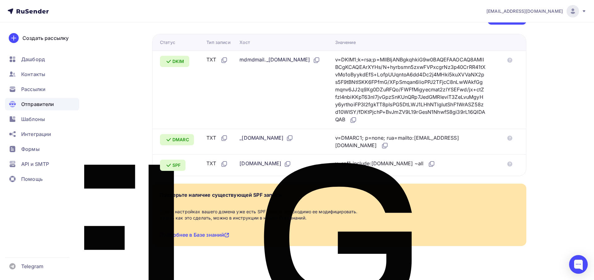 The image size is (594, 280). Describe the element at coordinates (181, 140) in the screenshot. I see `span: DMARC` at that location.